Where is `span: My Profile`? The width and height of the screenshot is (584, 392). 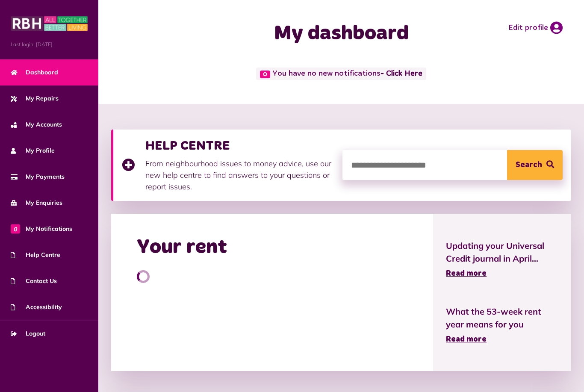
span: My Profile is located at coordinates (32, 150).